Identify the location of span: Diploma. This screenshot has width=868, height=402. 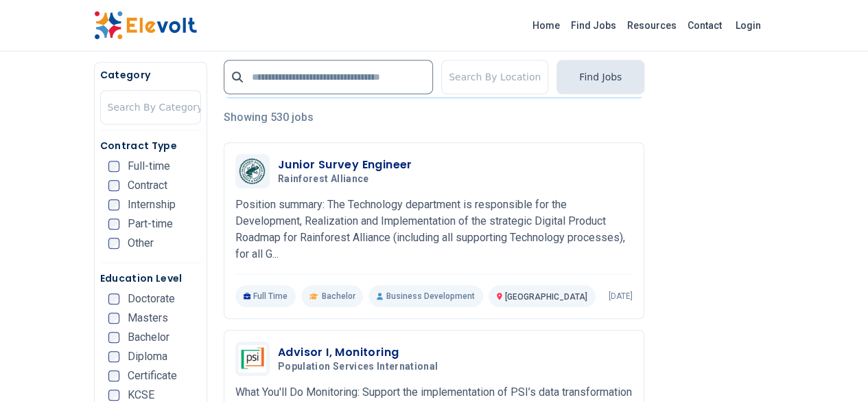
(147, 357).